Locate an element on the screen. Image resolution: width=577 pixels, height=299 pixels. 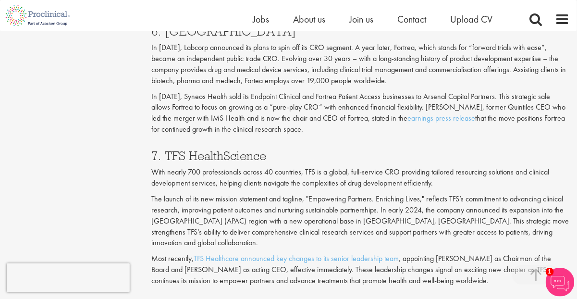
a: Jobs is located at coordinates (261, 19).